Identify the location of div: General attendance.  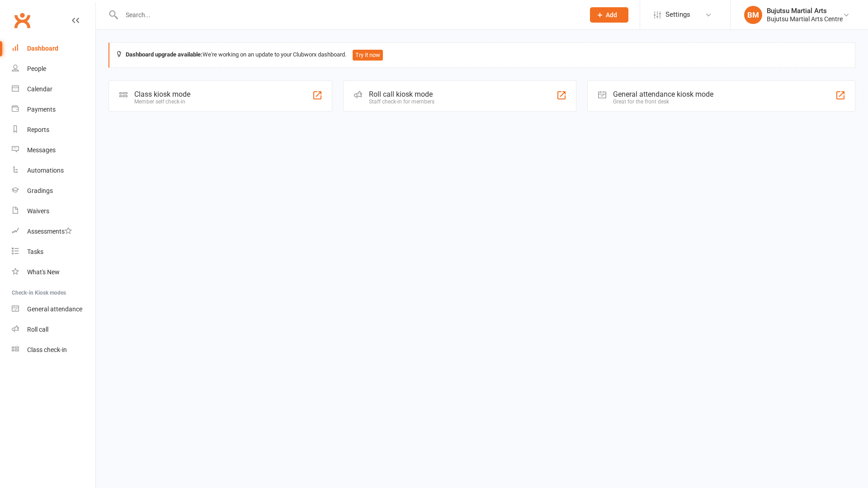
(55, 309).